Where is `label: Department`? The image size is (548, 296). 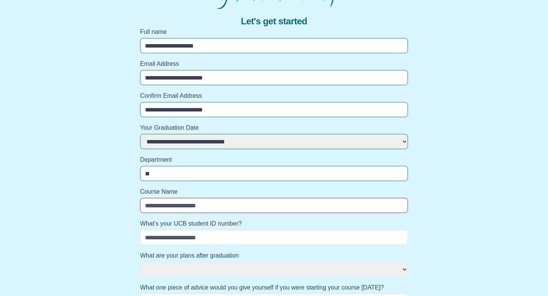
label: Department is located at coordinates (274, 160).